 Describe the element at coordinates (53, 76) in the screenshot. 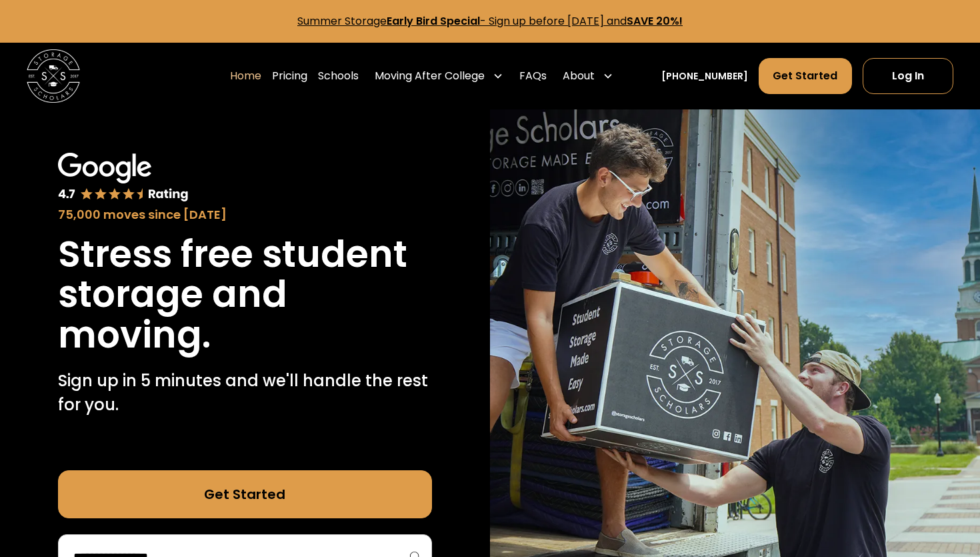

I see `a: home` at that location.